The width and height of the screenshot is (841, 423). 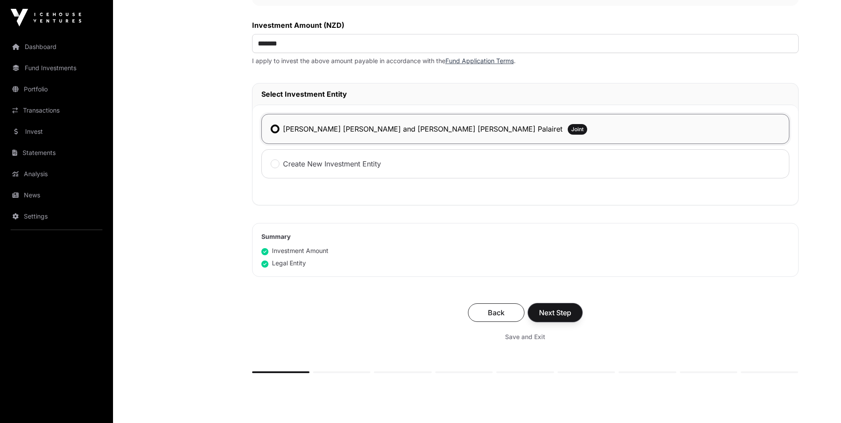 I want to click on span: Joint, so click(x=577, y=129).